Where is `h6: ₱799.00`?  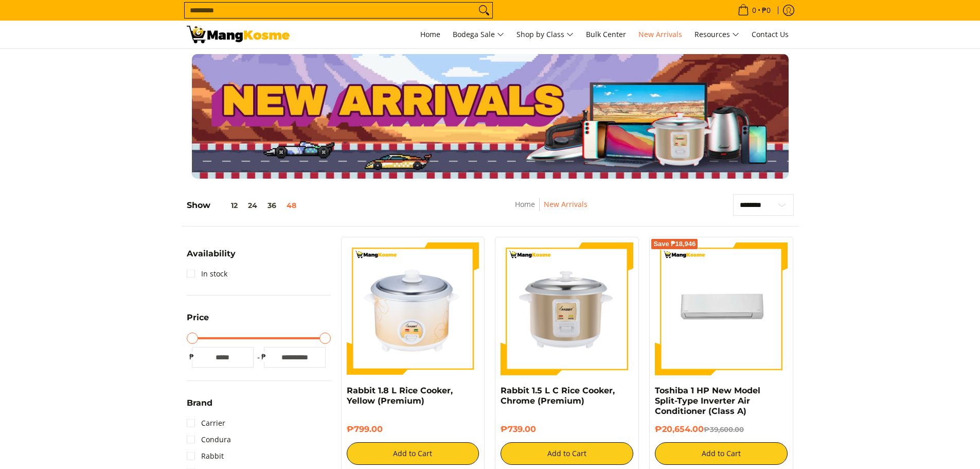 h6: ₱799.00 is located at coordinates (413, 429).